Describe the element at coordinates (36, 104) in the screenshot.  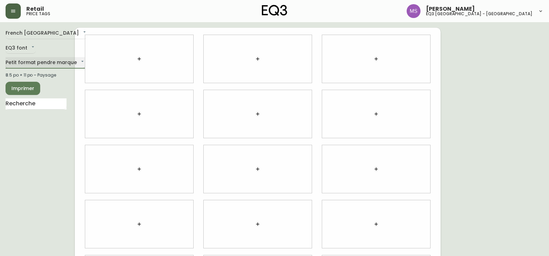
I see `input: Recherche` at that location.